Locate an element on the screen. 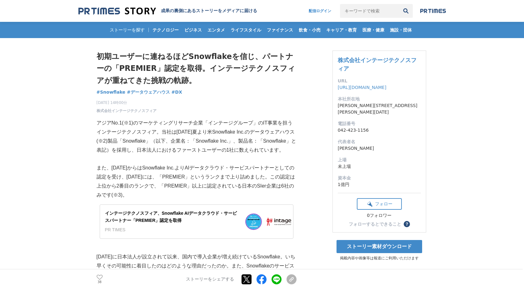 The image size is (524, 289). a: #Snowflake is located at coordinates (111, 92).